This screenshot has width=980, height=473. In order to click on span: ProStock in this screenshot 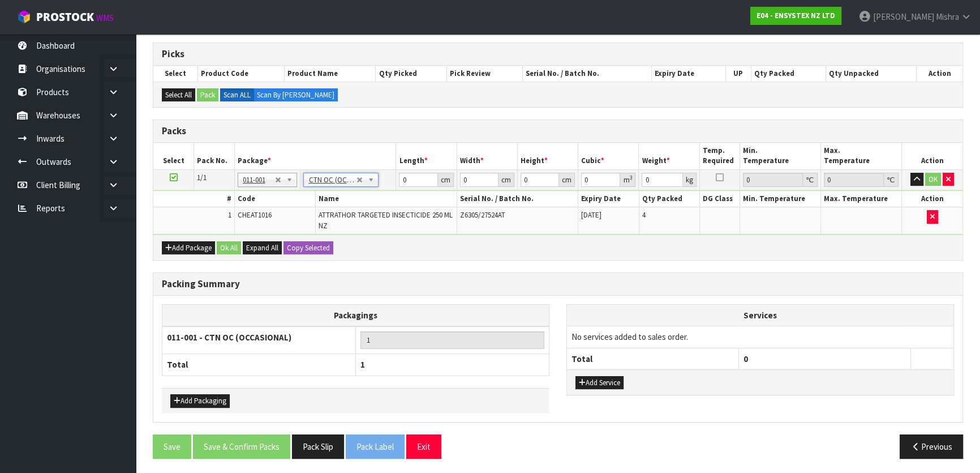, I will do `click(65, 17)`.